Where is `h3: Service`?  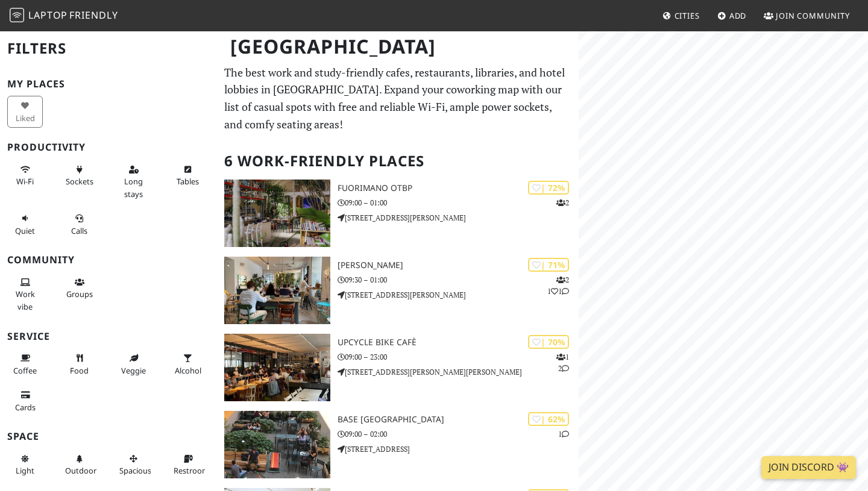 h3: Service is located at coordinates (109, 336).